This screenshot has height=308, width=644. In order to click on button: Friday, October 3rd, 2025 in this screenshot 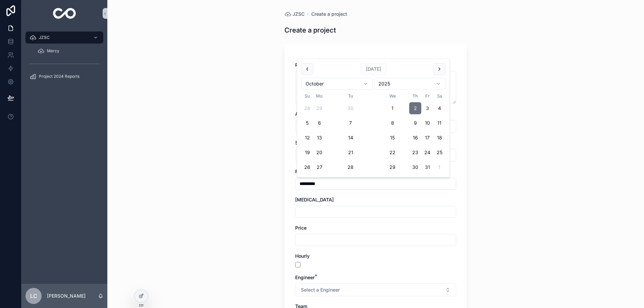, I will do `click(427, 108)`.